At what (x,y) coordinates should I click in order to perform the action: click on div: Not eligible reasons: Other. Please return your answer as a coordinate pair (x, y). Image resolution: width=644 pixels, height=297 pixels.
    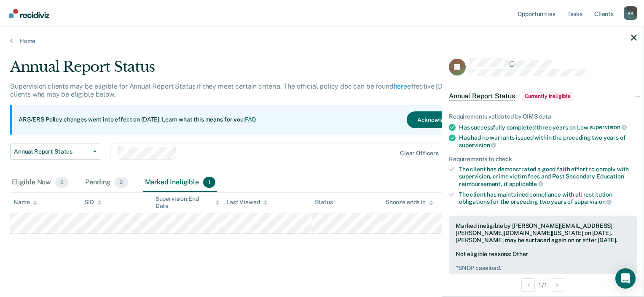
    Looking at the image, I should click on (543, 261).